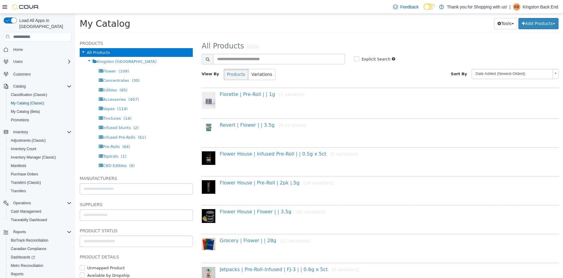  I want to click on span: Topicals, so click(35, 142).